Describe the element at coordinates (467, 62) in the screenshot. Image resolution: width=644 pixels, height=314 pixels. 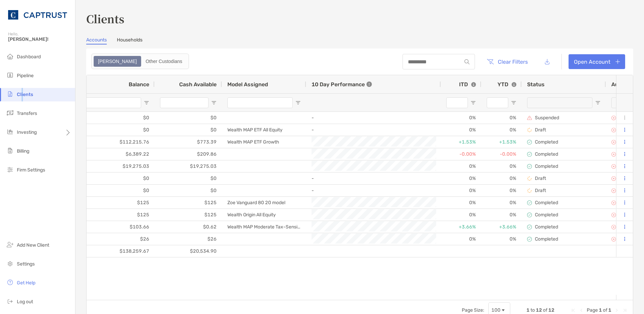
I see `img: input icon` at that location.